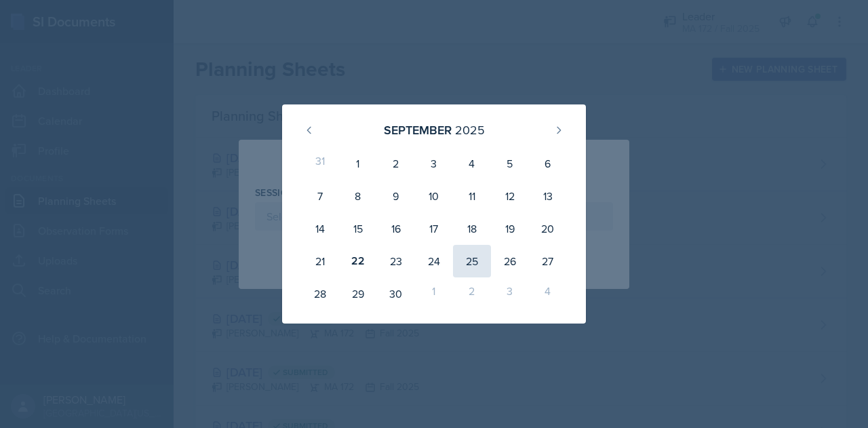 Image resolution: width=868 pixels, height=428 pixels. I want to click on div: September, so click(418, 129).